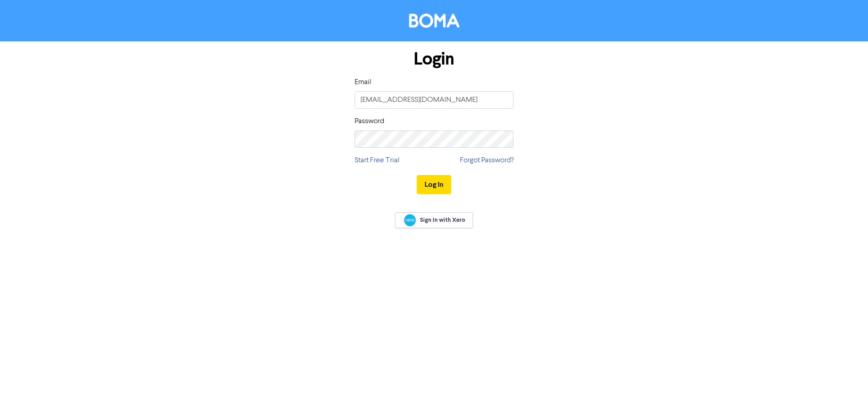  Describe the element at coordinates (362, 82) in the screenshot. I see `label: Email` at that location.